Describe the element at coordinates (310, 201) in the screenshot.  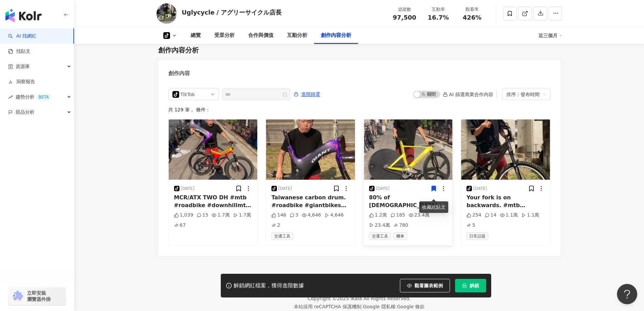
I see `div: Taiwanese carbon drum. #roadbike #giantbikes #ttbike` at that location.